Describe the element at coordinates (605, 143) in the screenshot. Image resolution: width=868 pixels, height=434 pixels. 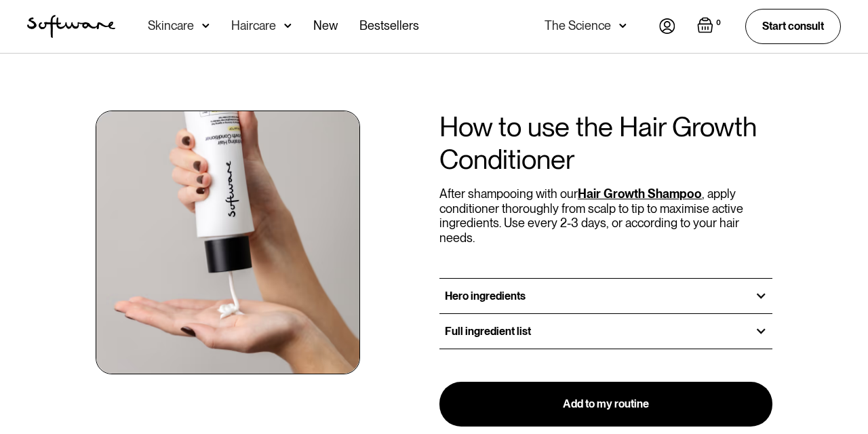
I see `h2: How to use the Hair Growth Conditioner` at that location.